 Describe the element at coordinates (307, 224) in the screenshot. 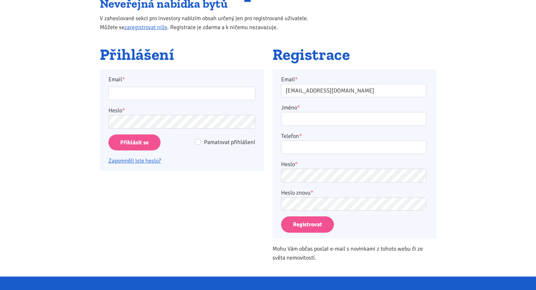

I see `button: Registrovat` at that location.